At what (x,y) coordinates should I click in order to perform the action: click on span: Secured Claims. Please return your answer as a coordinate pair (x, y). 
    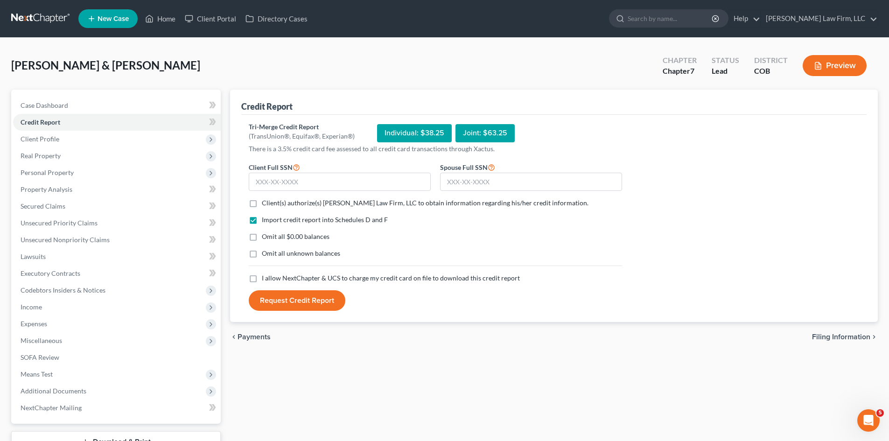
    Looking at the image, I should click on (43, 206).